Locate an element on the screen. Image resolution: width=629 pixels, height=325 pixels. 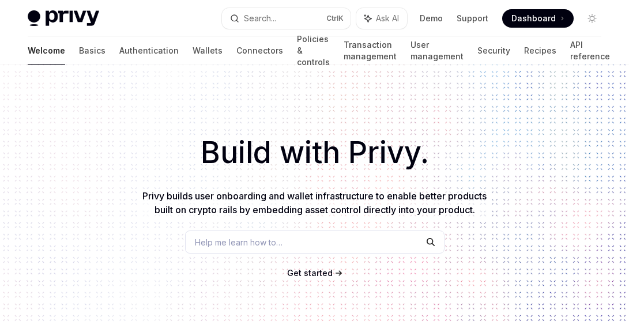
button: Search...CtrlK is located at coordinates (286, 18).